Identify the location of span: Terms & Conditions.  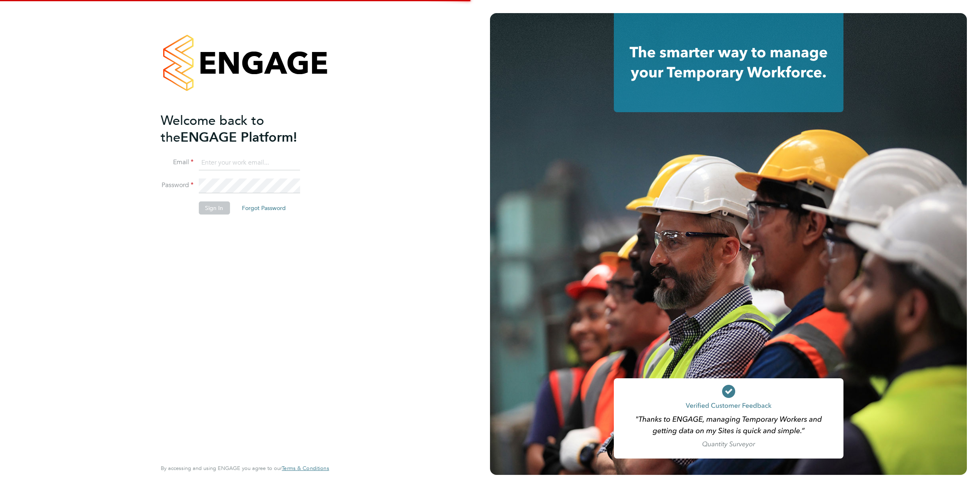
(305, 468).